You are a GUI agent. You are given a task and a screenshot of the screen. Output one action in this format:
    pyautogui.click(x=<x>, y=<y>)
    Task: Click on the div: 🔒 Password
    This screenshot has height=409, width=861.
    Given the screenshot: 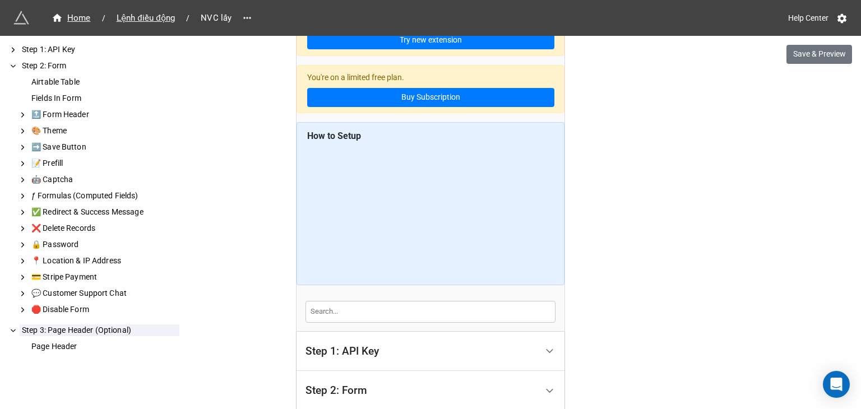 What is the action you would take?
    pyautogui.click(x=104, y=244)
    